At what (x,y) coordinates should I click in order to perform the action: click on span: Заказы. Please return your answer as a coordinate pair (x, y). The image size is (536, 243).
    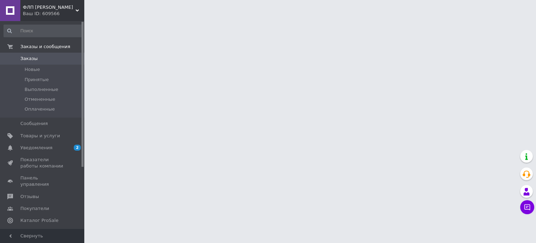
    Looking at the image, I should click on (29, 59).